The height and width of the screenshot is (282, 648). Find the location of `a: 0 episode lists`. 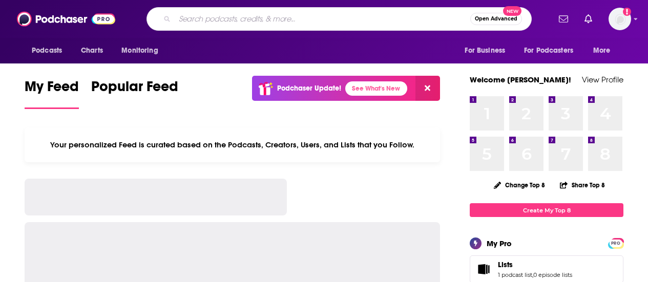

a: 0 episode lists is located at coordinates (553, 275).